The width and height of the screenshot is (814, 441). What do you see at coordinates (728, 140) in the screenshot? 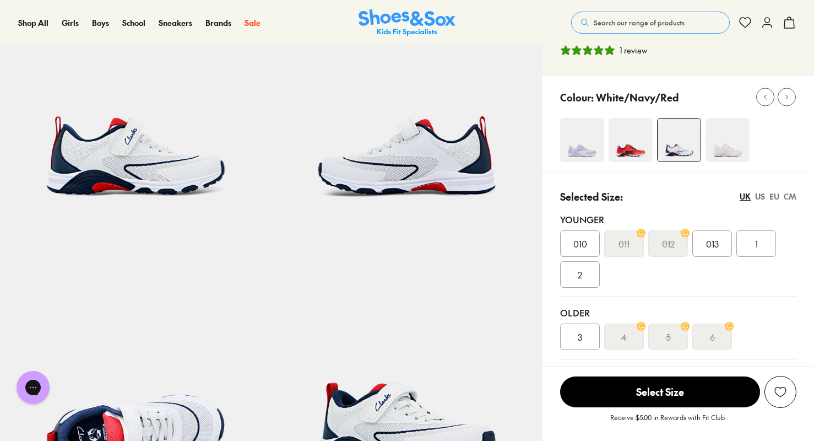
I see `img: 4-474693_1` at bounding box center [728, 140].